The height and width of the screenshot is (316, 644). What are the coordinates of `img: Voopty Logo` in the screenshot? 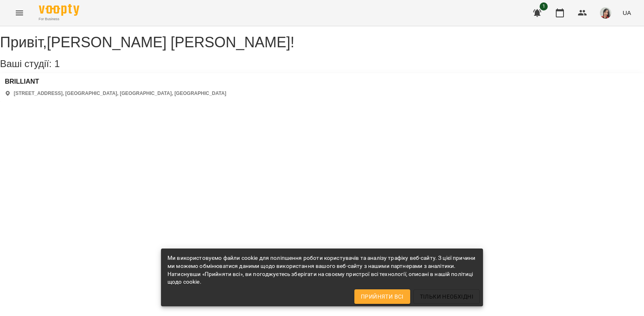 It's located at (59, 10).